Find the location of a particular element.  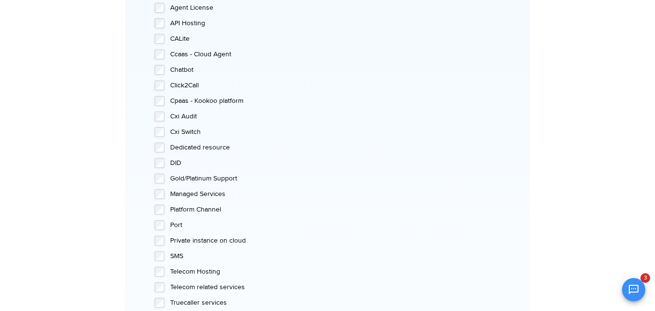

label: Port is located at coordinates (328, 225).